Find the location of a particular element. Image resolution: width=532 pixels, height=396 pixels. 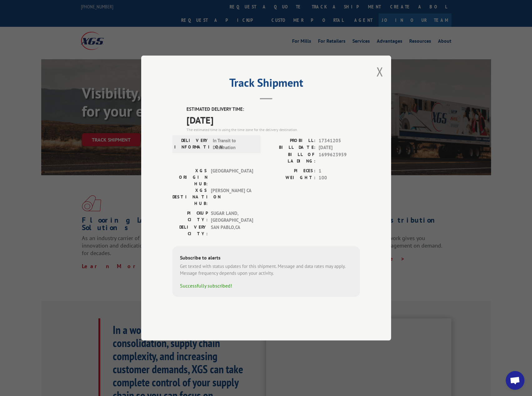

label: PIECES: is located at coordinates (291, 171).